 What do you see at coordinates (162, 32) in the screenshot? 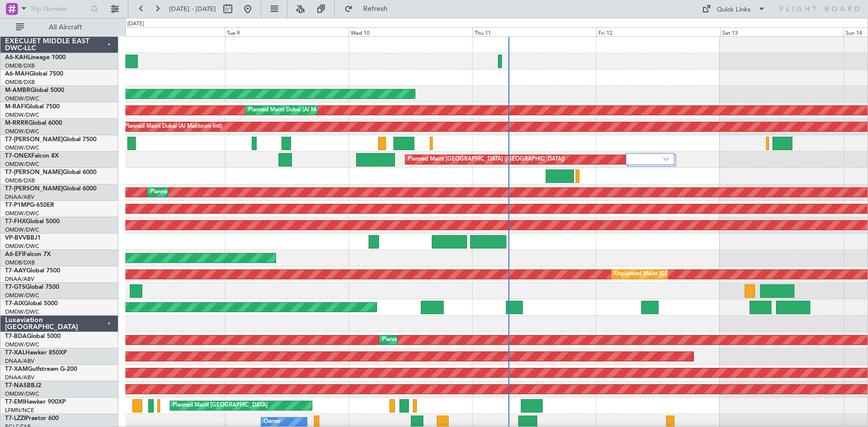
I see `div: Mon 8` at bounding box center [162, 32].